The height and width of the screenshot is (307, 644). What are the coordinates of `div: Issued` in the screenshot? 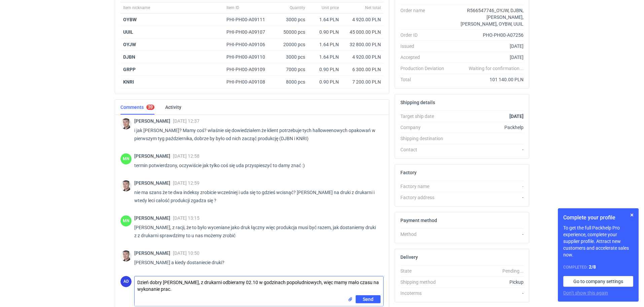 It's located at (425, 46).